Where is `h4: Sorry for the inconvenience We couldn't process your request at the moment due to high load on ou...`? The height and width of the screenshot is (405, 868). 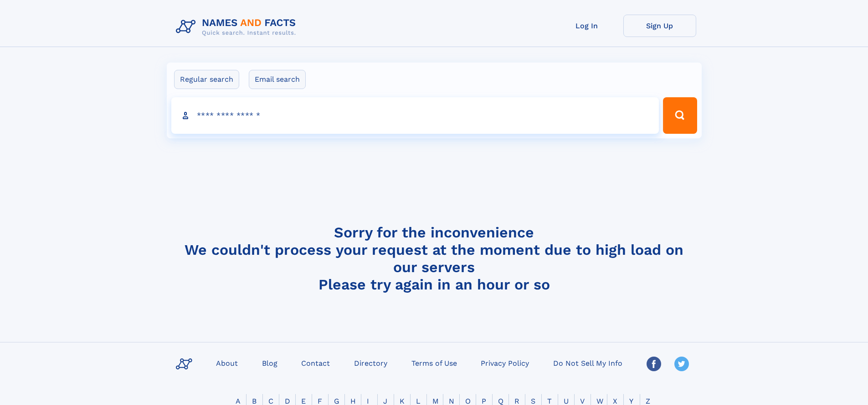
h4: Sorry for the inconvenience We couldn't process your request at the moment due to high load on ou... is located at coordinates (434, 258).